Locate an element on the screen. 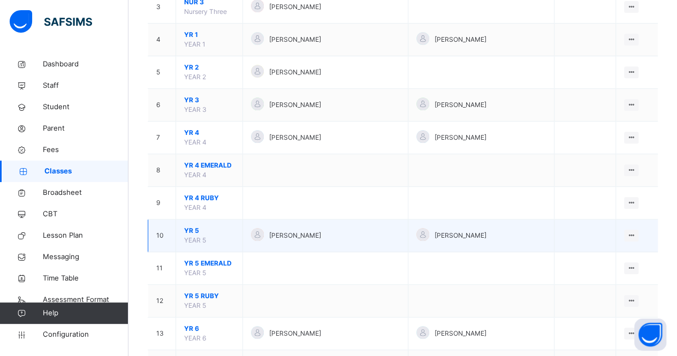 This screenshot has width=677, height=356. span: YEAR 3 is located at coordinates (195, 109).